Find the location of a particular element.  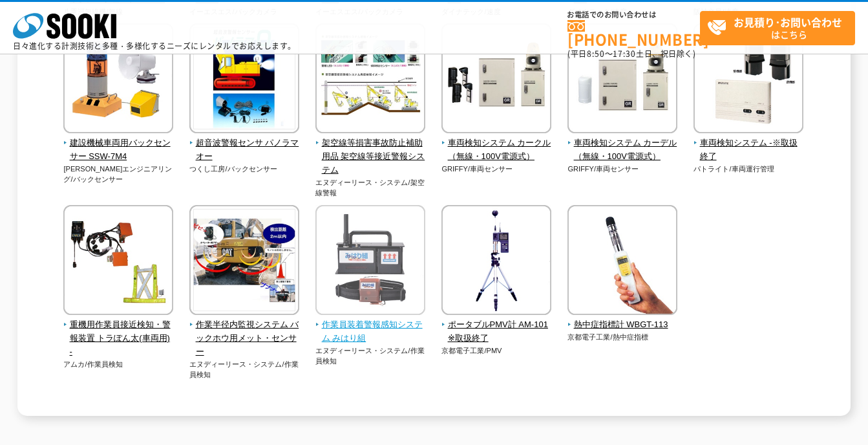

span: 熱中症指標計 WBGT-113 is located at coordinates (622, 325).